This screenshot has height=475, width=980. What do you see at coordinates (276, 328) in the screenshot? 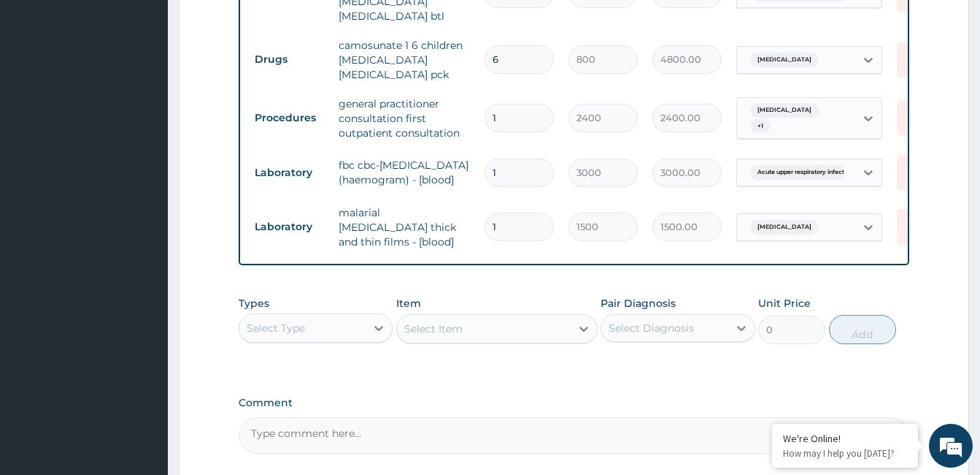
I see `div: Select Type` at bounding box center [276, 328].